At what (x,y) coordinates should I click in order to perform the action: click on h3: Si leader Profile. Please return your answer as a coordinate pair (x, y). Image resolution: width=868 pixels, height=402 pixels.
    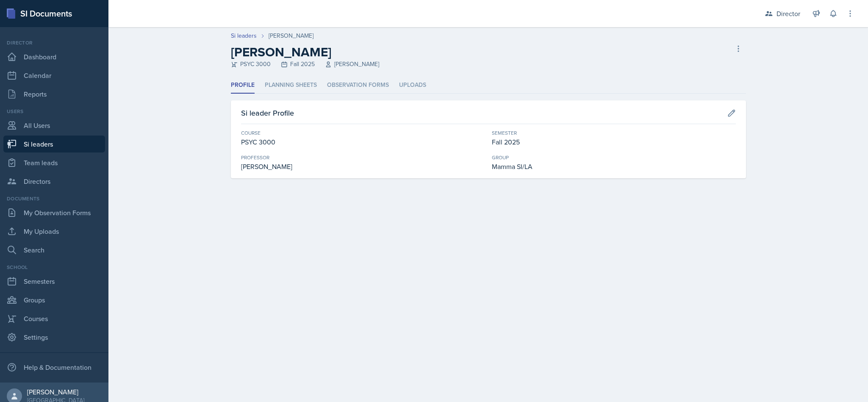
    Looking at the image, I should click on (267, 113).